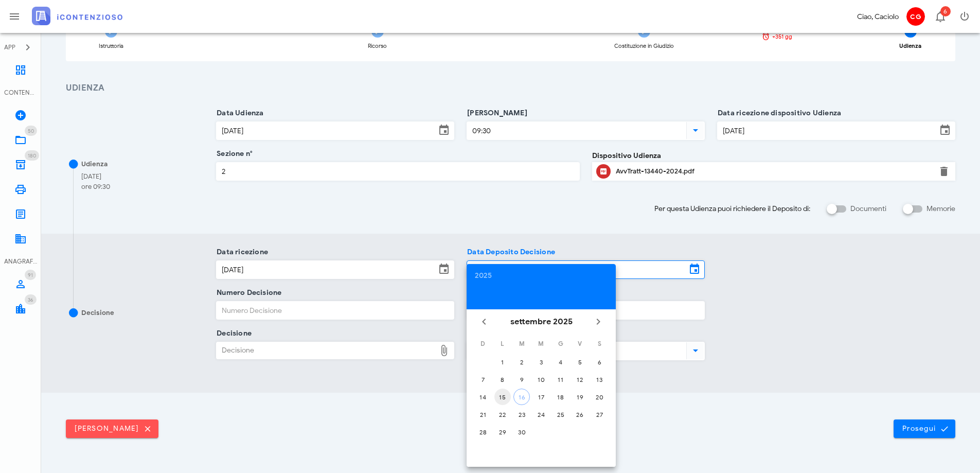 Image resolution: width=980 pixels, height=473 pixels. Describe the element at coordinates (599, 322) in the screenshot. I see `button: Il prossimo mese` at that location.